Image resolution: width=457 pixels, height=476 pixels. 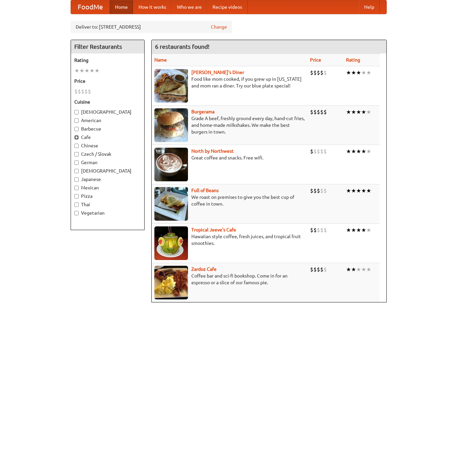 What do you see at coordinates (108, 120) in the screenshot?
I see `label: American` at bounding box center [108, 120].